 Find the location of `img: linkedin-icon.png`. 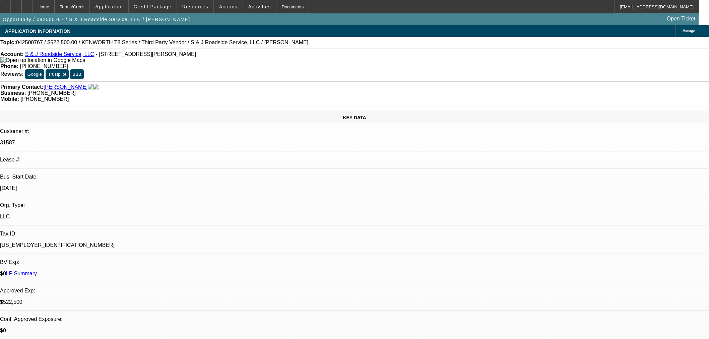

img: linkedin-icon.png is located at coordinates (96, 87).